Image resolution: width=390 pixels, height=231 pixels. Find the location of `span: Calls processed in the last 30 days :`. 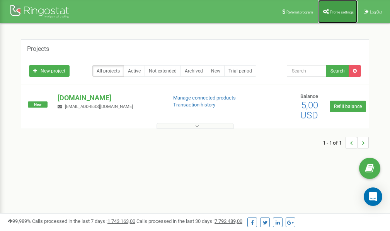

span: Calls processed in the last 30 days : is located at coordinates (189, 221).